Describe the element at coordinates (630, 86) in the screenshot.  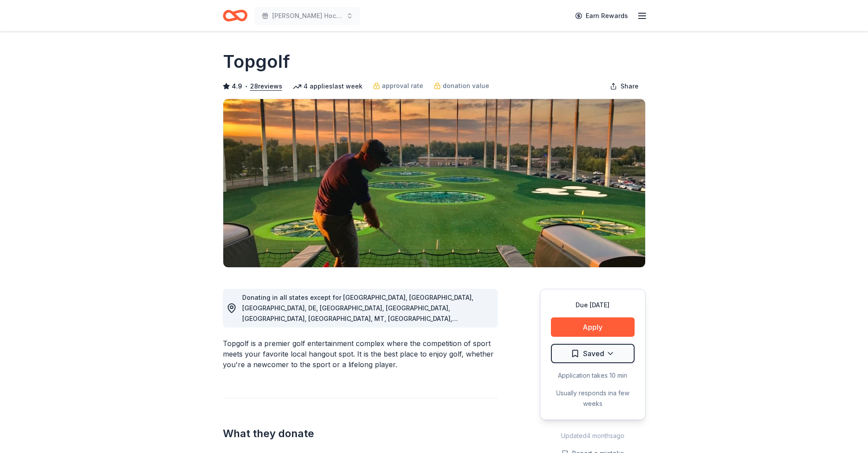
I see `span: Share` at that location.